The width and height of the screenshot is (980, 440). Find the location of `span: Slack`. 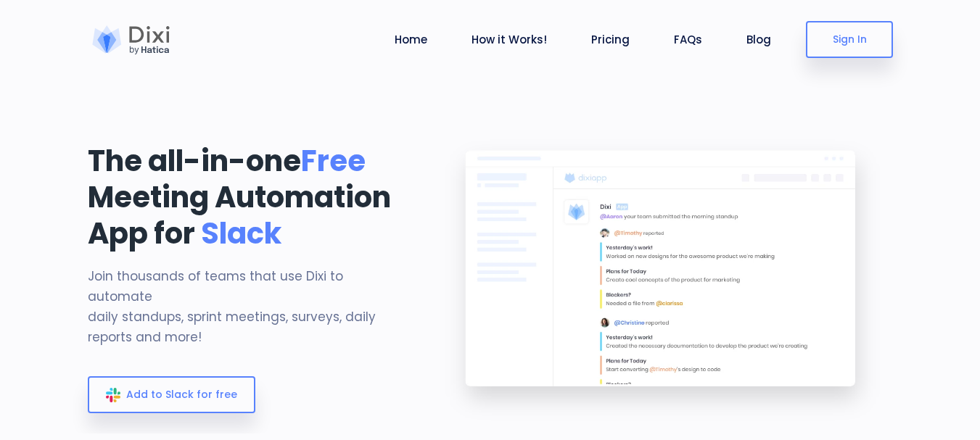

span: Slack is located at coordinates (241, 234).